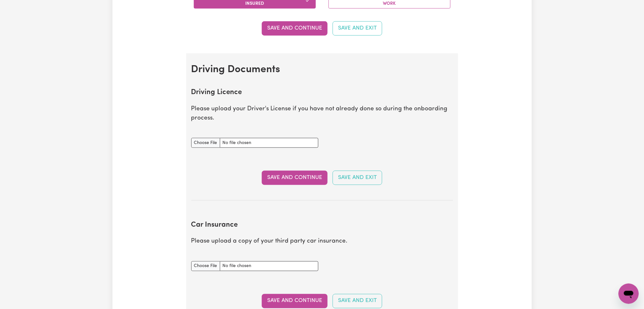  I want to click on h2: Driving Documents, so click(322, 70).